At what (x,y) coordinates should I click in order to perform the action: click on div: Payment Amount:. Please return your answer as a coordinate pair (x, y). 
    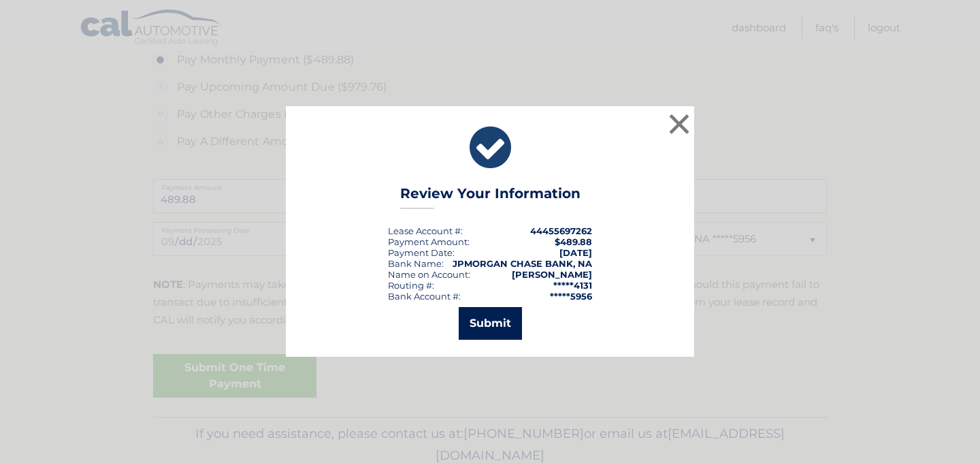
    Looking at the image, I should click on (429, 241).